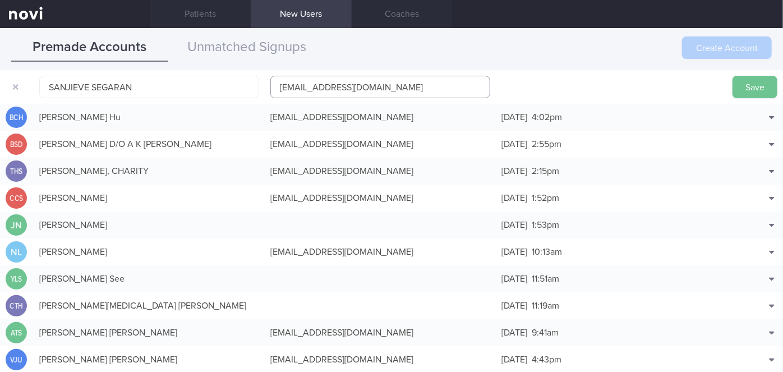  What do you see at coordinates (545, 171) in the screenshot?
I see `span: 2:15pm` at bounding box center [545, 171].